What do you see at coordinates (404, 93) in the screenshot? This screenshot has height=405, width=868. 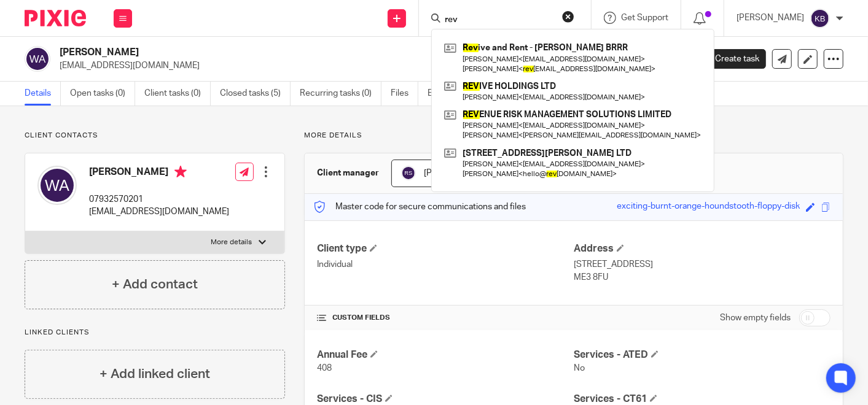 I see `a: Files` at bounding box center [404, 93].